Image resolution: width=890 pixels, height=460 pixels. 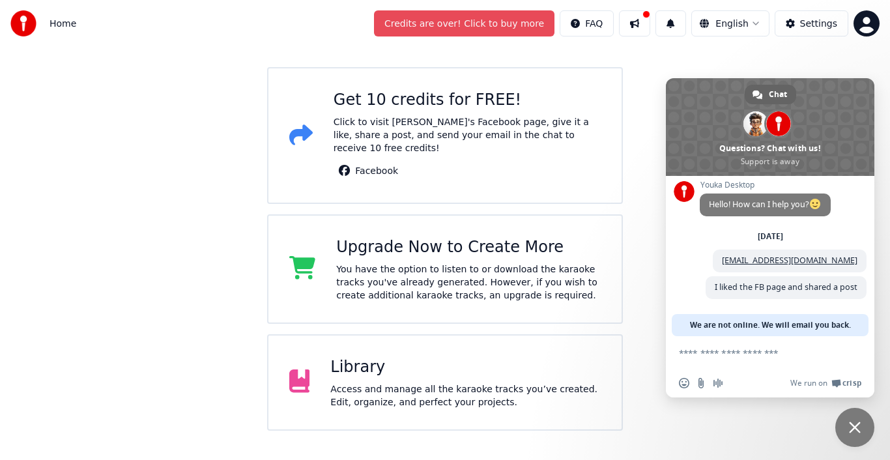 What do you see at coordinates (718, 383) in the screenshot?
I see `span: Audio message` at bounding box center [718, 383].